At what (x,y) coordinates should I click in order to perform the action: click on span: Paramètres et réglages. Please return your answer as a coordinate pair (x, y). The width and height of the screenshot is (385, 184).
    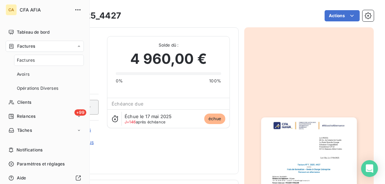
    Looking at the image, I should click on (41, 164).